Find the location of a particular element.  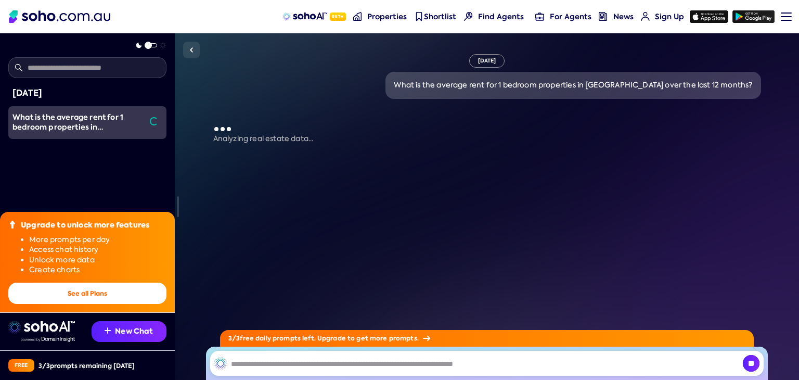

li: Unlock more data is located at coordinates (98, 260).